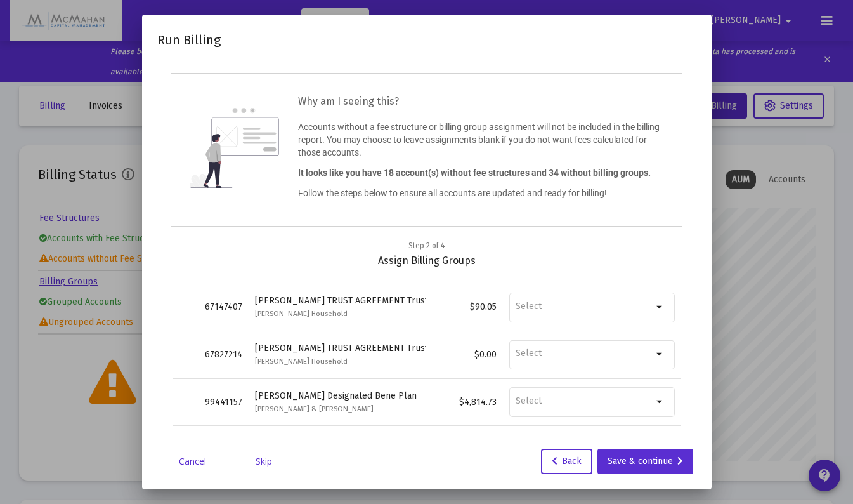 The height and width of the screenshot is (504, 853). What do you see at coordinates (481, 139) in the screenshot?
I see `p: Accounts without a fee structure or billing group assignment will not be included in the billing ...` at bounding box center [481, 139].